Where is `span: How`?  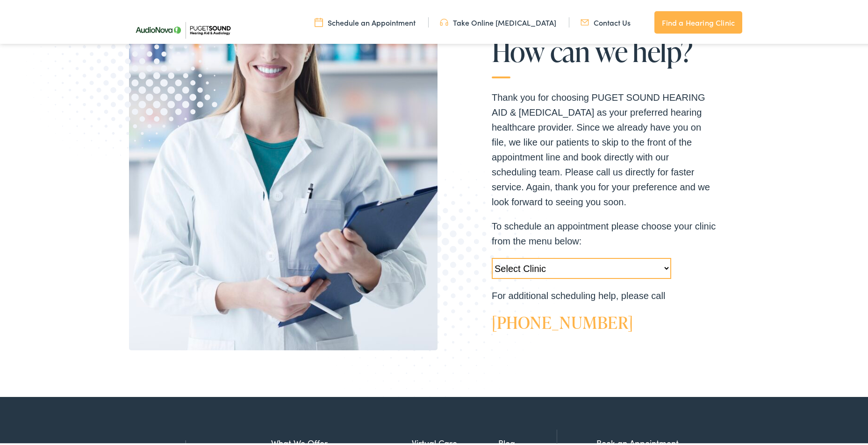
span: How is located at coordinates (518, 50).